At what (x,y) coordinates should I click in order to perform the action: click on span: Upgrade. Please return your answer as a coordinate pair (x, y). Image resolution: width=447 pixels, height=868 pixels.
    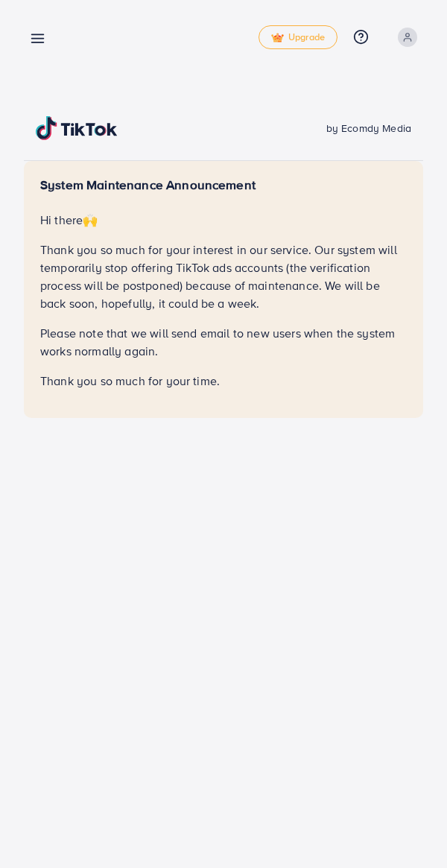
    Looking at the image, I should click on (298, 37).